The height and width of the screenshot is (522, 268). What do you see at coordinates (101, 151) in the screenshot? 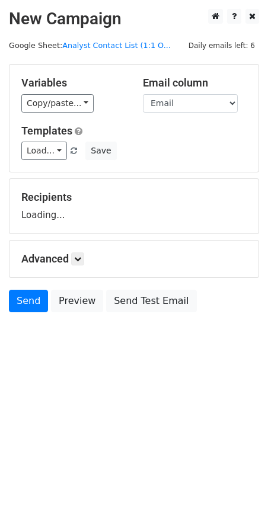
I see `button: Save` at bounding box center [101, 151].